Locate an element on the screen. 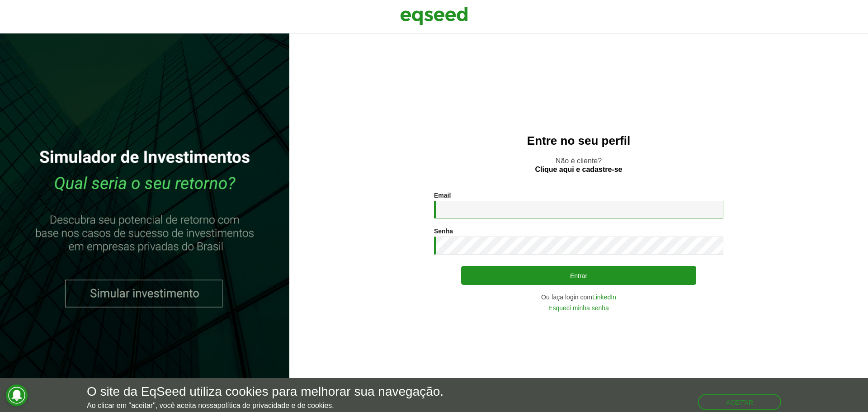 The width and height of the screenshot is (868, 412). div: Ou faça login com is located at coordinates (578, 297).